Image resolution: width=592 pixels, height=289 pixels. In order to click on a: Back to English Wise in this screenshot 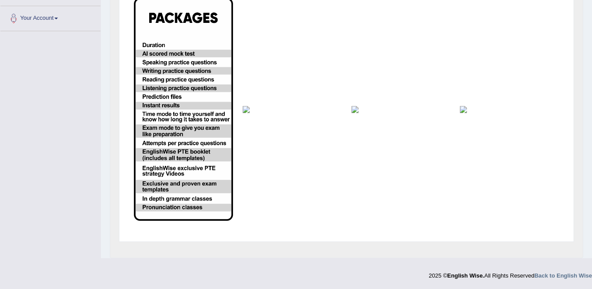, I will do `click(563, 275)`.